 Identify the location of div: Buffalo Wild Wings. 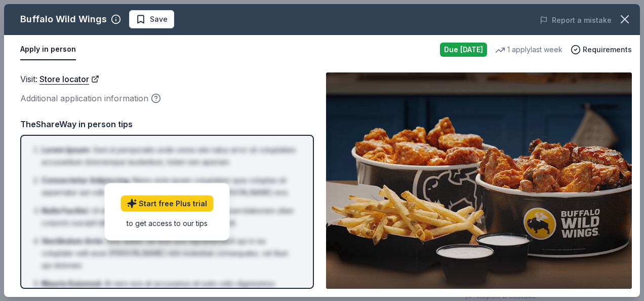
(63, 19).